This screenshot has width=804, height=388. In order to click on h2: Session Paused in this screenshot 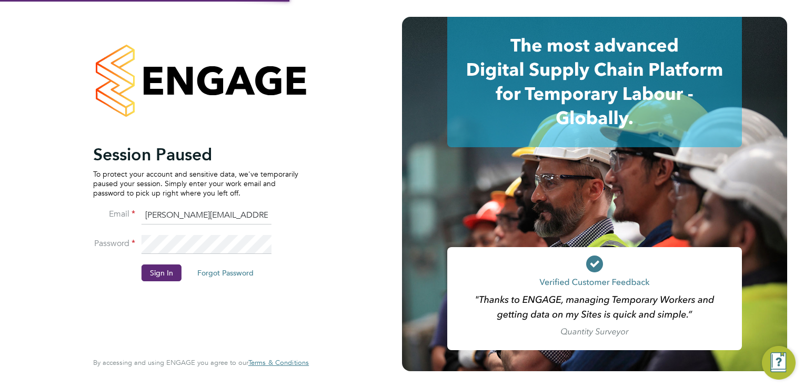, I will do `click(196, 155)`.